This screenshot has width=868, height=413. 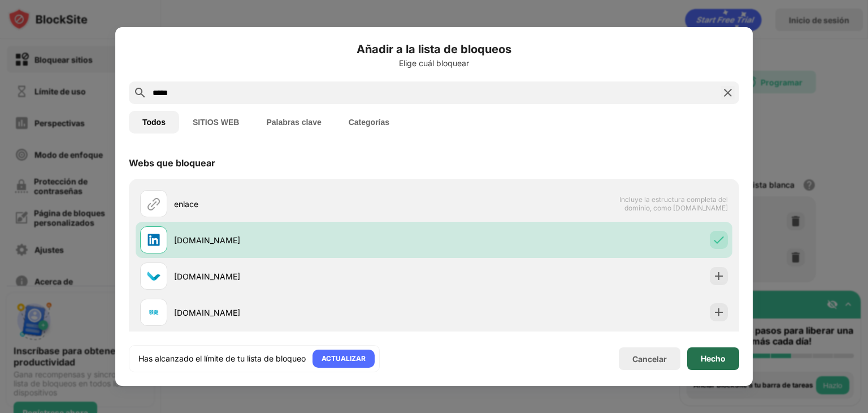 What do you see at coordinates (154, 122) in the screenshot?
I see `button: Todos` at bounding box center [154, 122].